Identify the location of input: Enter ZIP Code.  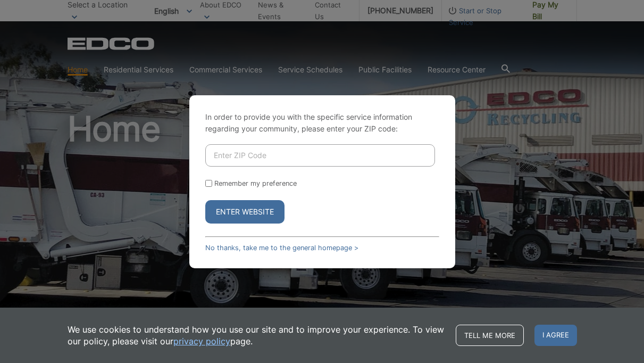
(320, 156).